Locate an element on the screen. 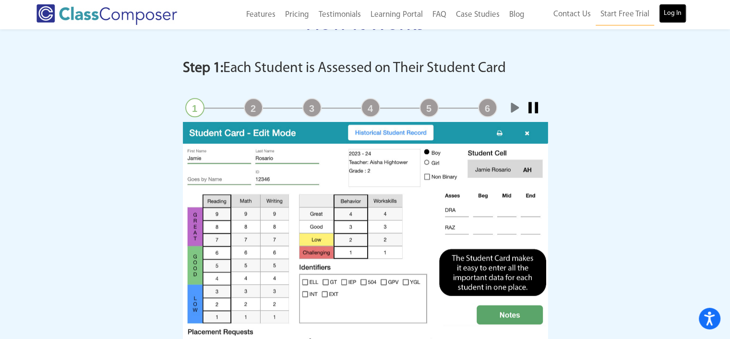  a: Start Free Trial is located at coordinates (625, 14).